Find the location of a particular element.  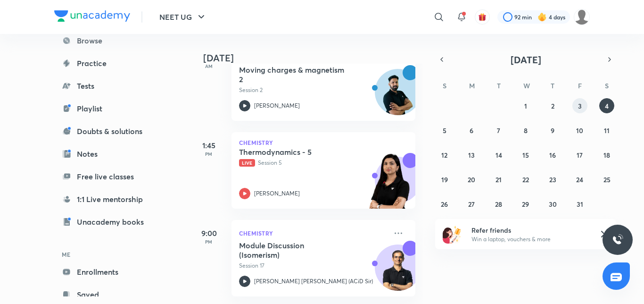

abbr: October 11, 2025 is located at coordinates (607, 130).